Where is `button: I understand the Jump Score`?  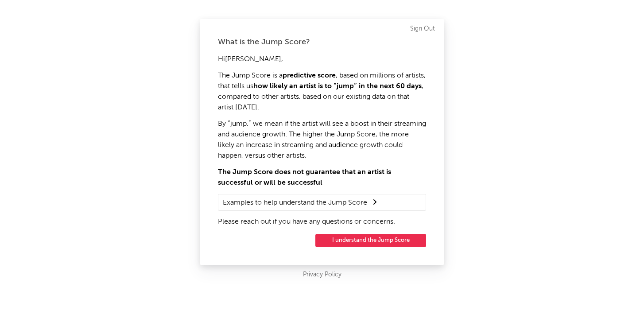 button: I understand the Jump Score is located at coordinates (371, 241).